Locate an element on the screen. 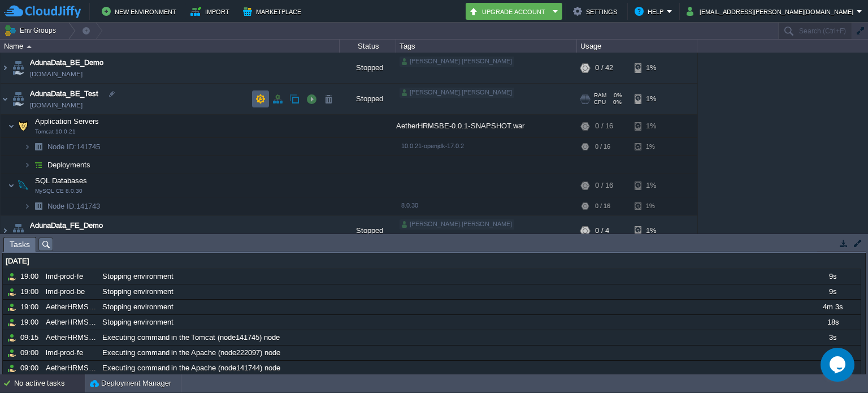  button: Help is located at coordinates (651, 11).